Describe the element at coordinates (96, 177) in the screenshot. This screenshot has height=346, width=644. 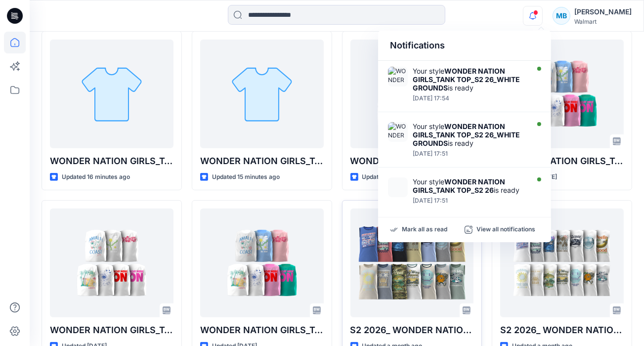
I see `p: Updated 16 minutes ago` at that location.